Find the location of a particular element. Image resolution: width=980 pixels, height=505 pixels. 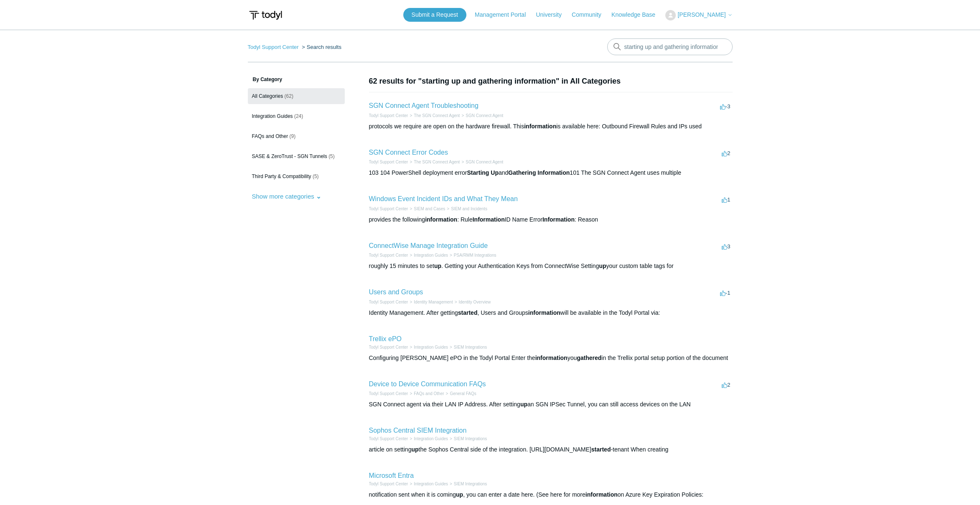

span: SASE & ZeroTrust - SGN Tunnels is located at coordinates (290, 156).